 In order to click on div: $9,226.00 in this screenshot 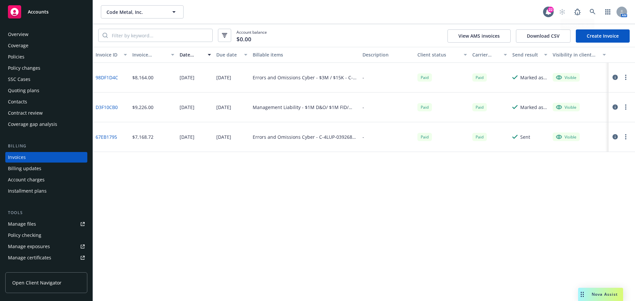, I will do `click(143, 107)`.